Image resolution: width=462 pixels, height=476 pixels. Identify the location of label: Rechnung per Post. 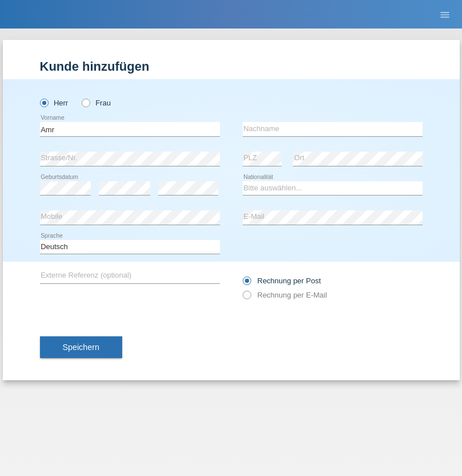
(281, 280).